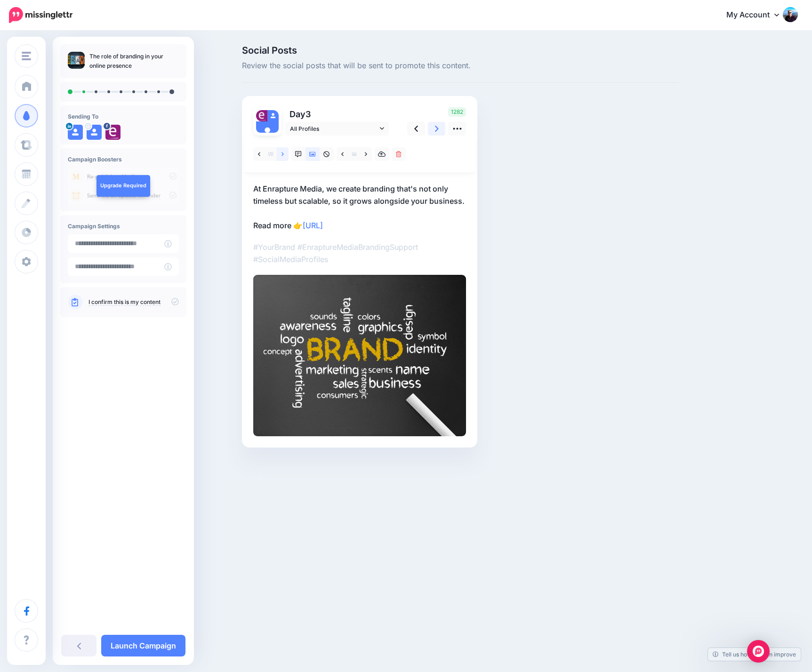  I want to click on a: All Profiles, so click(337, 128).